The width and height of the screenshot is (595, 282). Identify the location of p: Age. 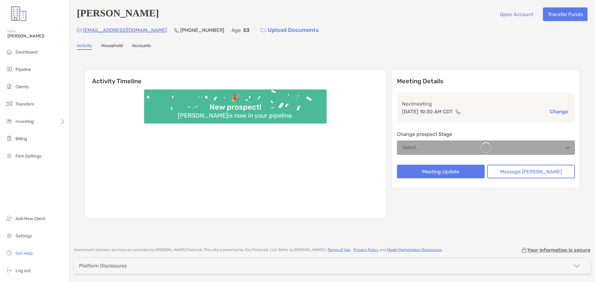
(236, 30).